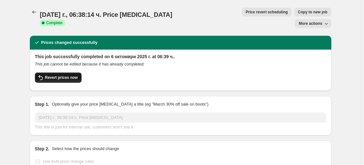 The image size is (364, 165). What do you see at coordinates (310, 23) in the screenshot?
I see `span: More actions` at bounding box center [310, 23].